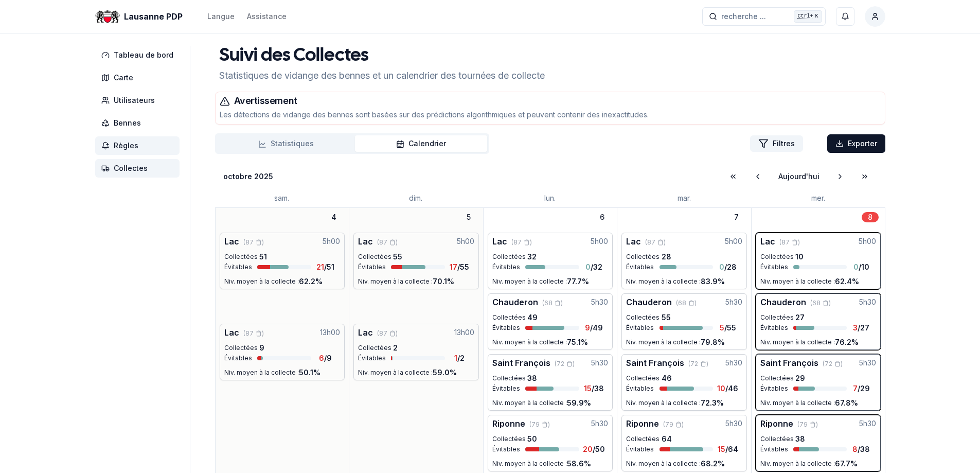 This screenshot has width=980, height=473. What do you see at coordinates (804, 439) in the screenshot?
I see `div: 38` at bounding box center [804, 439].